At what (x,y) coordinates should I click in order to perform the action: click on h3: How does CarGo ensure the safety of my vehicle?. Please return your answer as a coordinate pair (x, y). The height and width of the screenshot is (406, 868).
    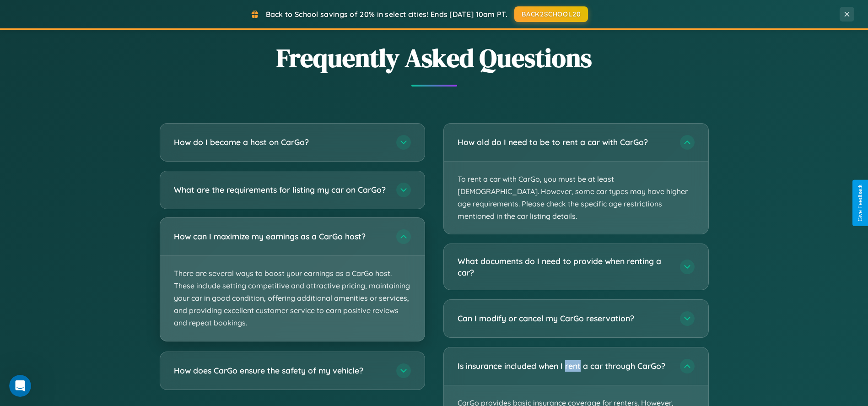
    Looking at the image, I should click on (281, 370).